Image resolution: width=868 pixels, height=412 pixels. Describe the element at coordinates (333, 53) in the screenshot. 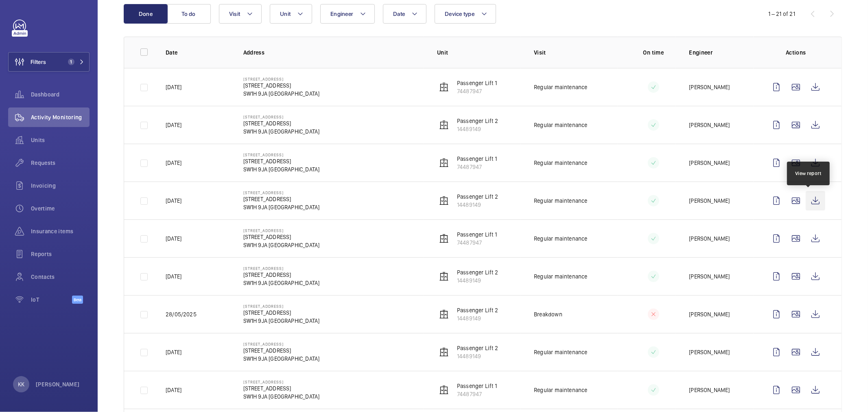

I see `p: Address` at that location.